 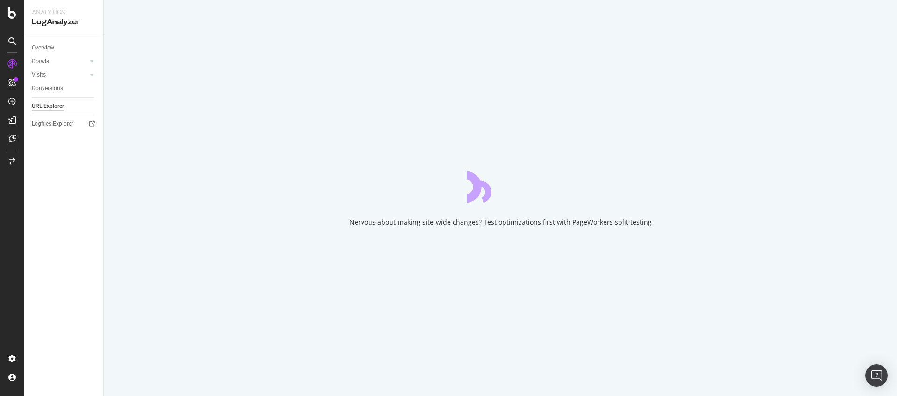 What do you see at coordinates (52, 124) in the screenshot?
I see `div: Logfiles Explorer` at bounding box center [52, 124].